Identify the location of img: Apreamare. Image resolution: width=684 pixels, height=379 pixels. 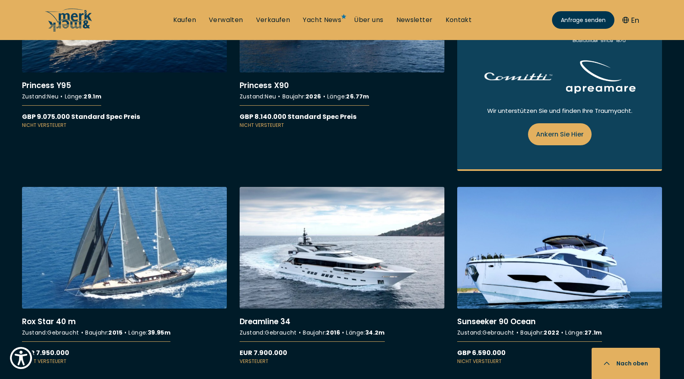
(601, 77).